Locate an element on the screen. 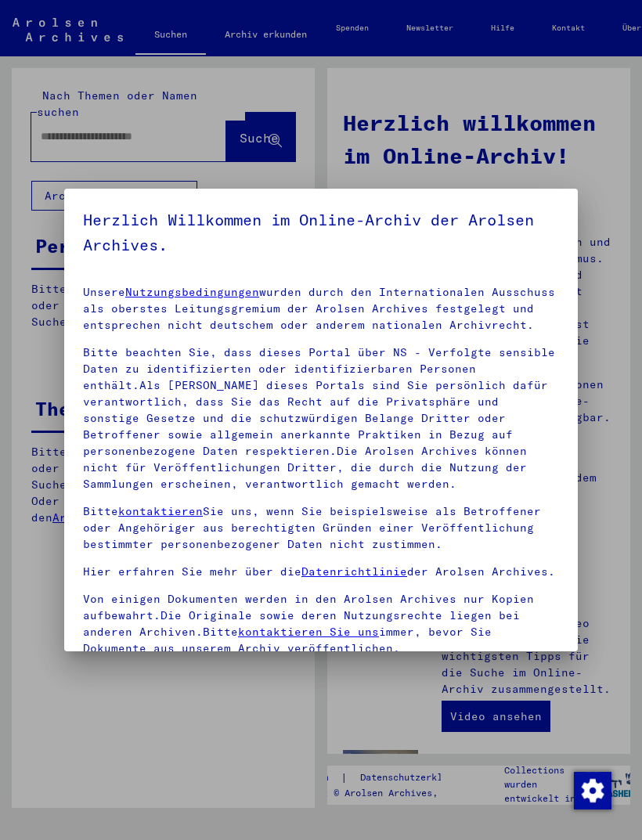 This screenshot has width=642, height=840. p: Von einigen Dokumenten werden in den Arolsen Archives nur Kopien aufbewahrt.Die Originale sowie d... is located at coordinates (321, 624).